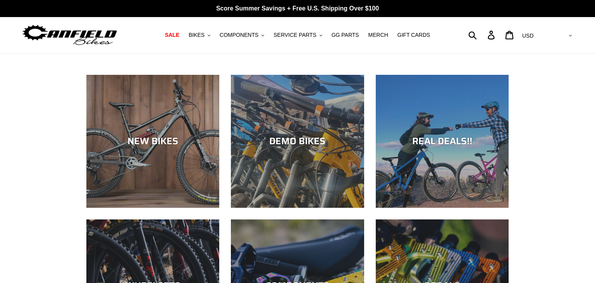 The width and height of the screenshot is (595, 283). What do you see at coordinates (70, 35) in the screenshot?
I see `img: Canfield Bikes` at bounding box center [70, 35].